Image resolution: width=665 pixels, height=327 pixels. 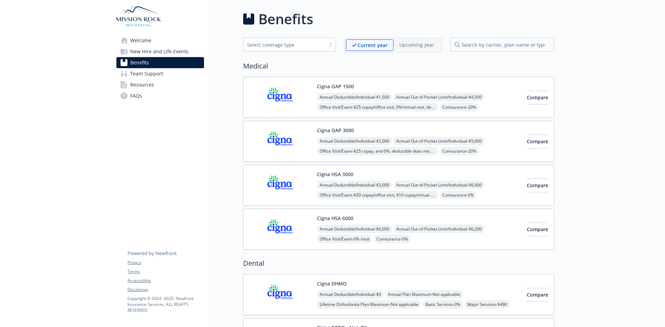 What do you see at coordinates (141, 41) in the screenshot?
I see `span: Welcome` at bounding box center [141, 41].